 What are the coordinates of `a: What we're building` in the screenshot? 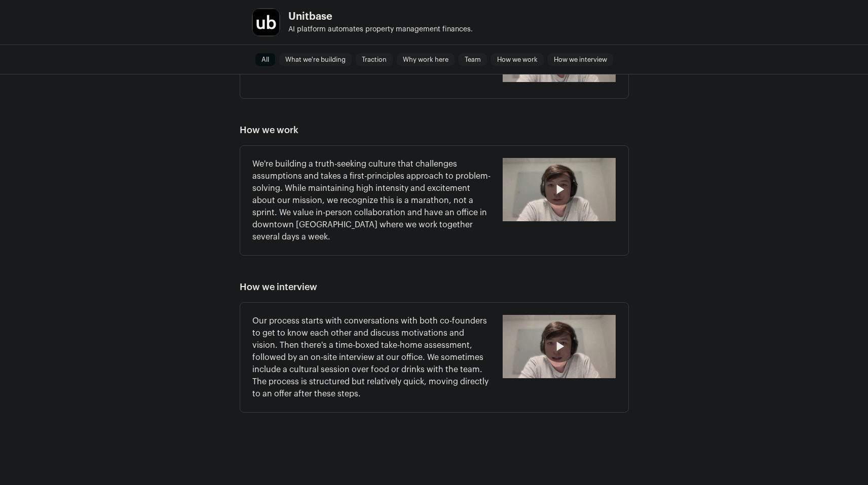 It's located at (315, 60).